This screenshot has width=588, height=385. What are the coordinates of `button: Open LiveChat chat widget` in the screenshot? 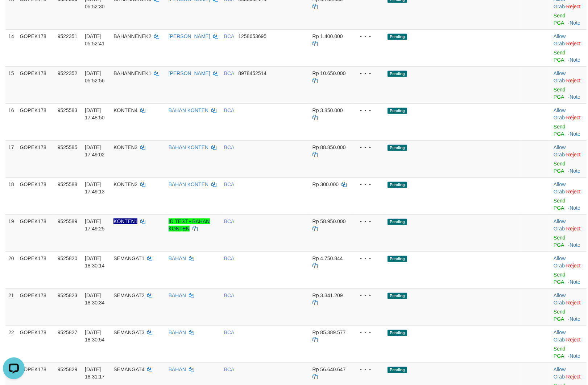 It's located at (14, 14).